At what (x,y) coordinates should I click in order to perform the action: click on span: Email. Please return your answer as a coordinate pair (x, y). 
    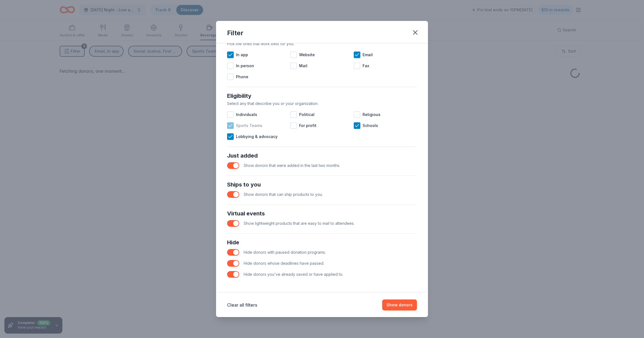
    Looking at the image, I should click on (367, 55).